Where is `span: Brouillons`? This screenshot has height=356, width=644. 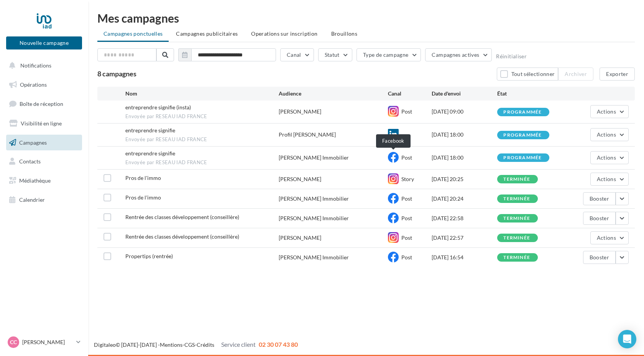
span: Brouillons is located at coordinates (344, 33).